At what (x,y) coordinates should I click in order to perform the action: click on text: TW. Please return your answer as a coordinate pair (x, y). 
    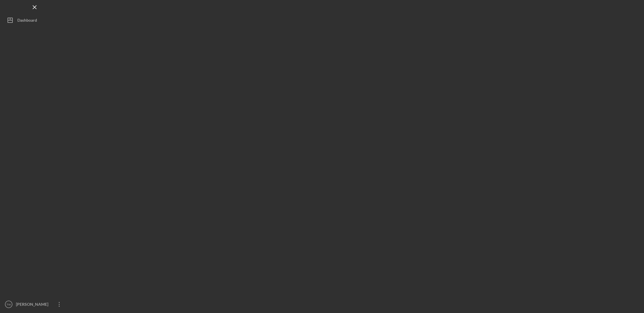
    Looking at the image, I should click on (9, 304).